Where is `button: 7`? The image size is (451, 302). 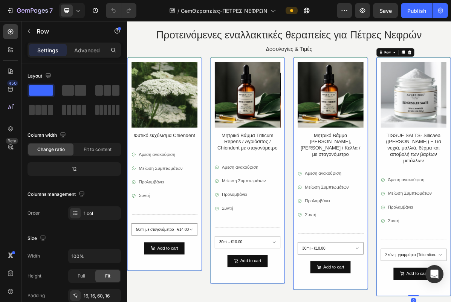 button: 7 is located at coordinates (29, 11).